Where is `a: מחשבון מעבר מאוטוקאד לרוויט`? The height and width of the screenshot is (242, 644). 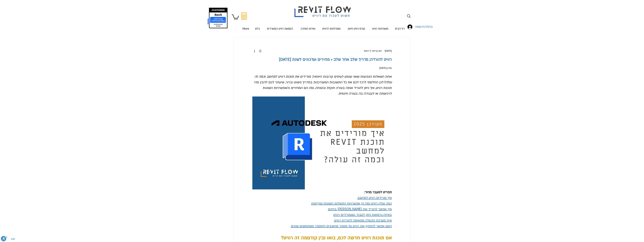 a: מחשבון מעבר מאוטוקאד לרוויט is located at coordinates (244, 16).